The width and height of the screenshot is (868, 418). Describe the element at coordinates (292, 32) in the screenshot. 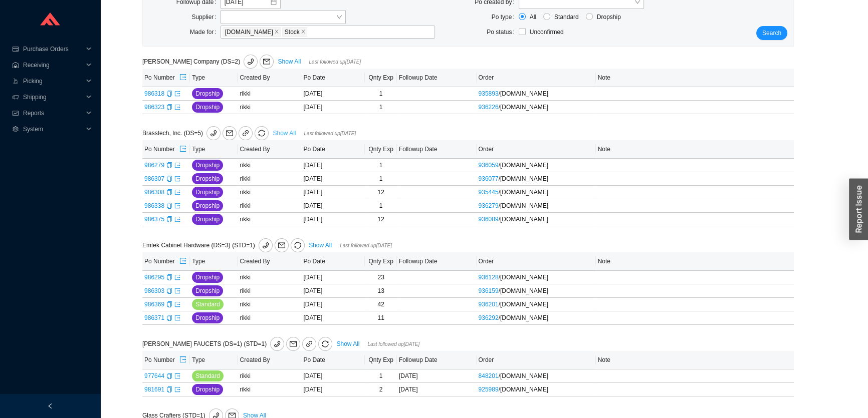

I see `span: Stock` at that location.